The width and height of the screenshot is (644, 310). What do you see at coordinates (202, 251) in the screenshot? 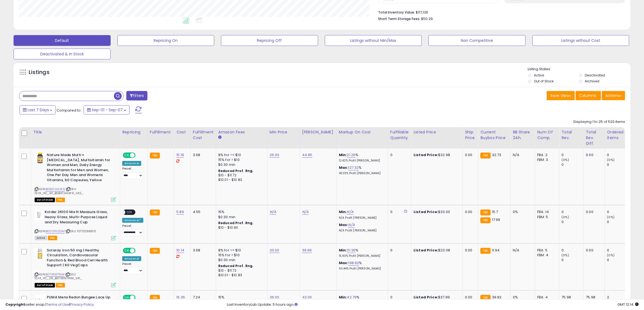
I see `div: 3.68` at bounding box center [202, 251].